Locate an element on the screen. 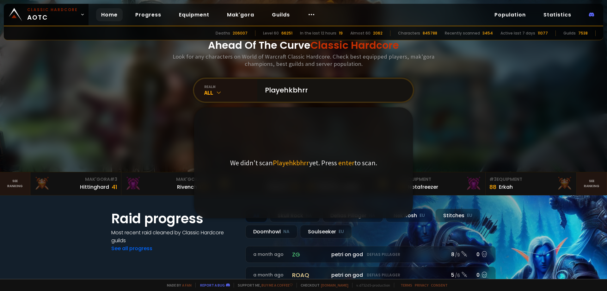 The width and height of the screenshot is (607, 291). a: Guilds is located at coordinates (281, 15).